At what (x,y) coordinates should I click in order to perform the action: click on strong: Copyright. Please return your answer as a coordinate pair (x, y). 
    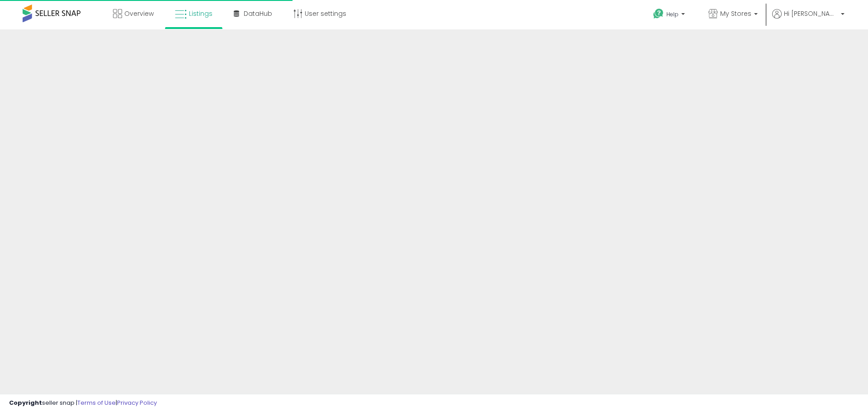
    Looking at the image, I should click on (25, 403).